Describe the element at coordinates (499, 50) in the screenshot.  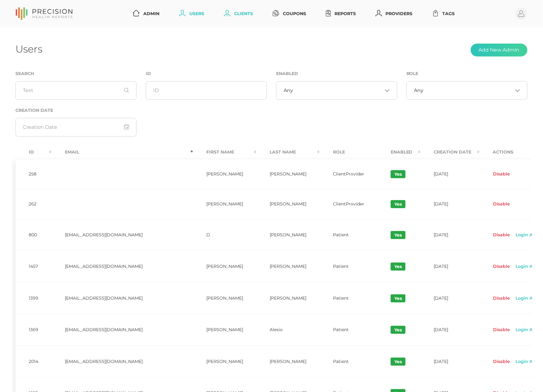
I see `button: Add New Admin` at that location.